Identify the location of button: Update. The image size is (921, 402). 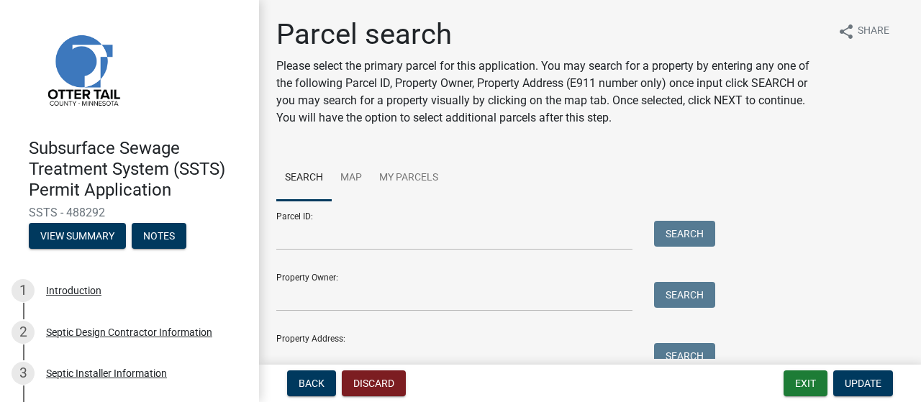
(862, 383).